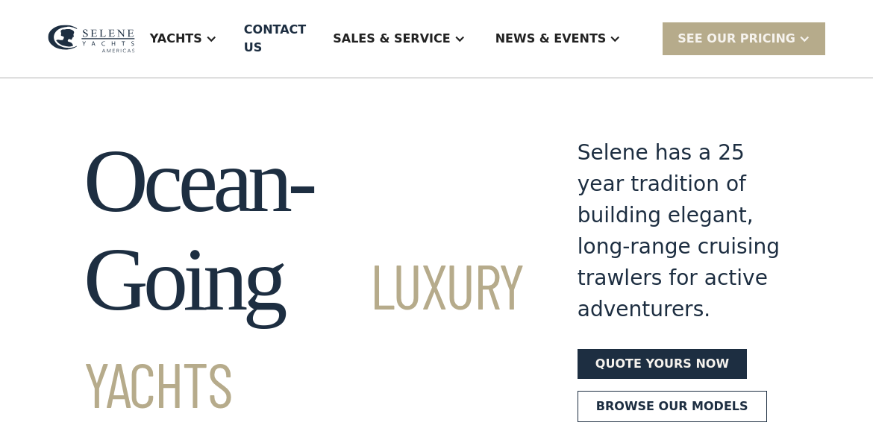 The height and width of the screenshot is (446, 873). I want to click on img: logo, so click(91, 39).